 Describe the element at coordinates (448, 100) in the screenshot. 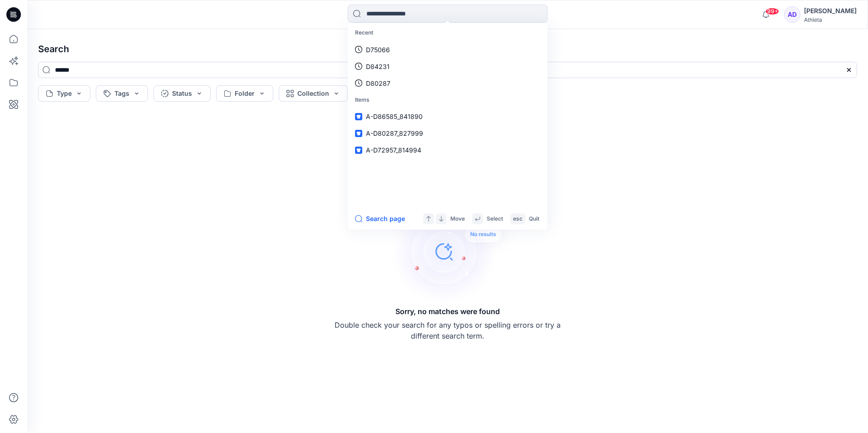

I see `p: Items` at that location.